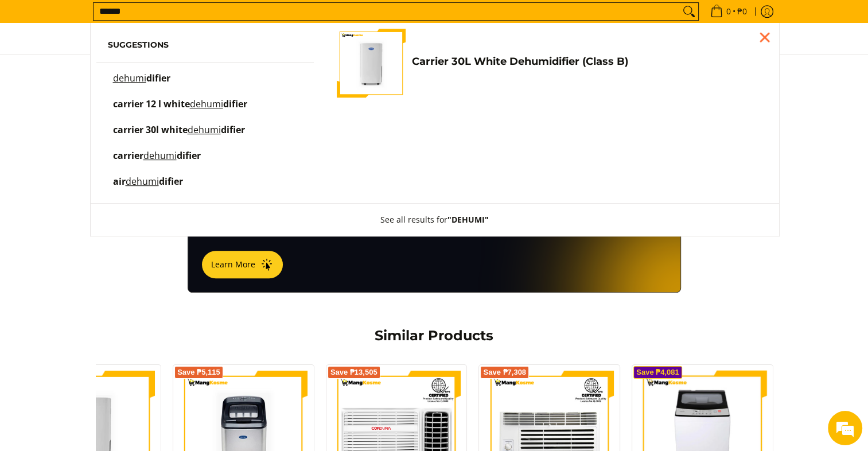 This screenshot has width=868, height=451. I want to click on a: dehumidifier, so click(206, 84).